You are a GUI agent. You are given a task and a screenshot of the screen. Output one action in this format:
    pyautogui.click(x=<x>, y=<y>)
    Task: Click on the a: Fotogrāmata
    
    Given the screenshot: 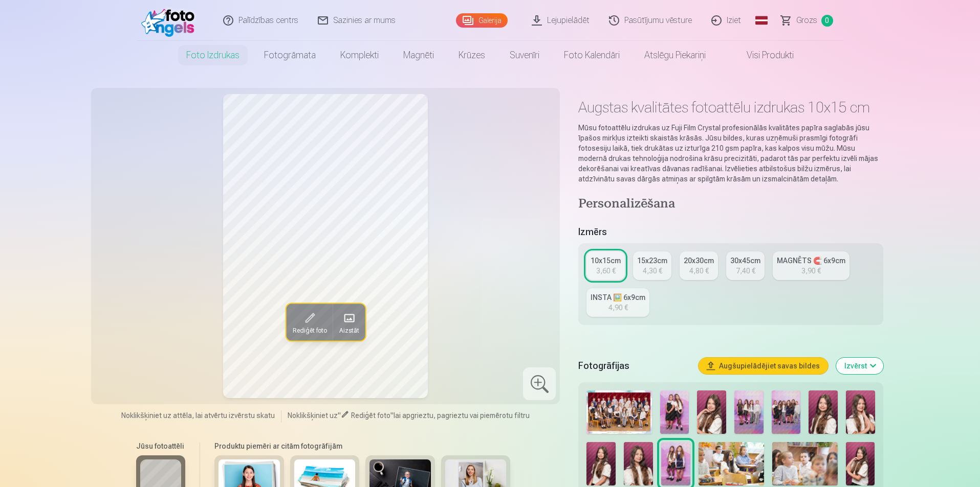 What is the action you would take?
    pyautogui.click(x=290, y=55)
    